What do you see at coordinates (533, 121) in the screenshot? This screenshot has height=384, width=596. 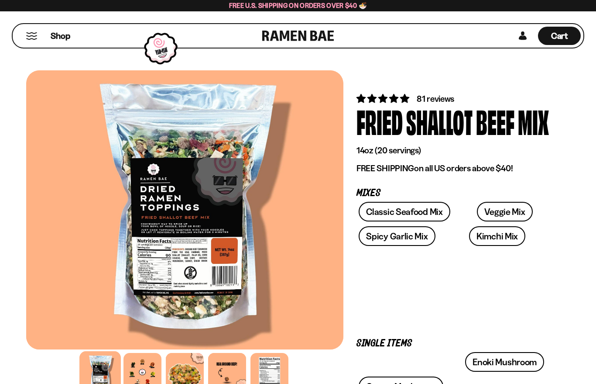 I see `div: Mix` at bounding box center [533, 121].